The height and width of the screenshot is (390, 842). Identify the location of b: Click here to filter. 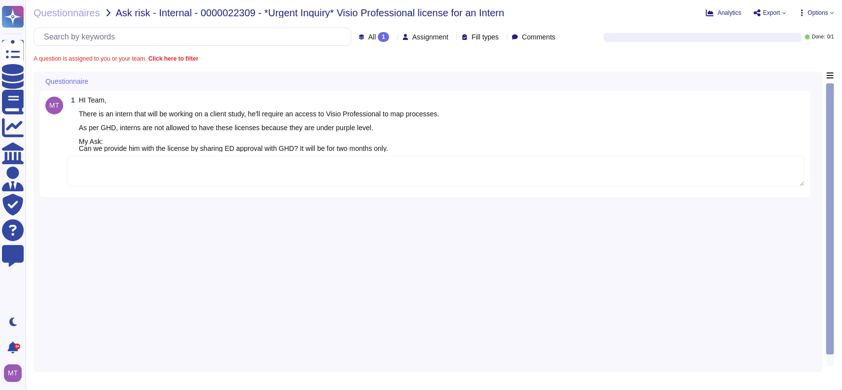
(172, 59).